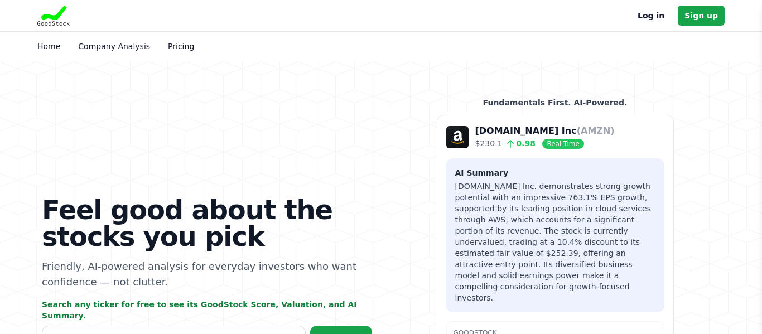 The height and width of the screenshot is (334, 762). What do you see at coordinates (519, 143) in the screenshot?
I see `span: 0.98` at bounding box center [519, 143].